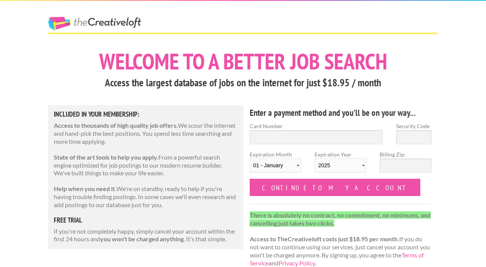  Describe the element at coordinates (146, 197) in the screenshot. I see `p: We're on standby, ready to help if you're having trouble finding postings. In some cases we'll ev...` at that location.